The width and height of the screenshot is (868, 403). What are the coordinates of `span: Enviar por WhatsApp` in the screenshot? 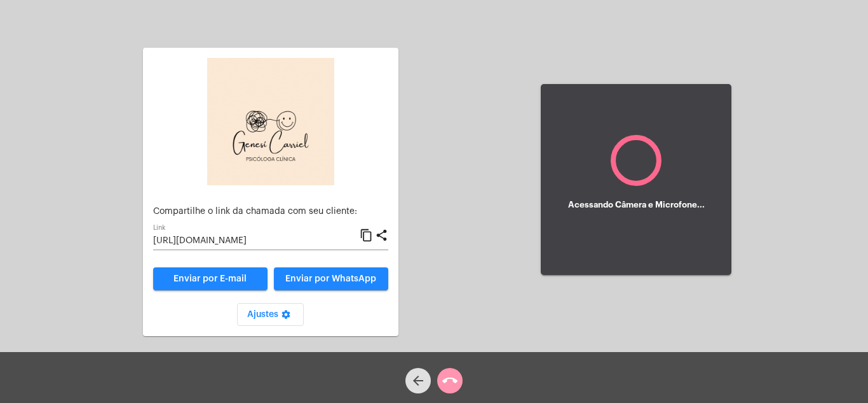 It's located at (331, 279).